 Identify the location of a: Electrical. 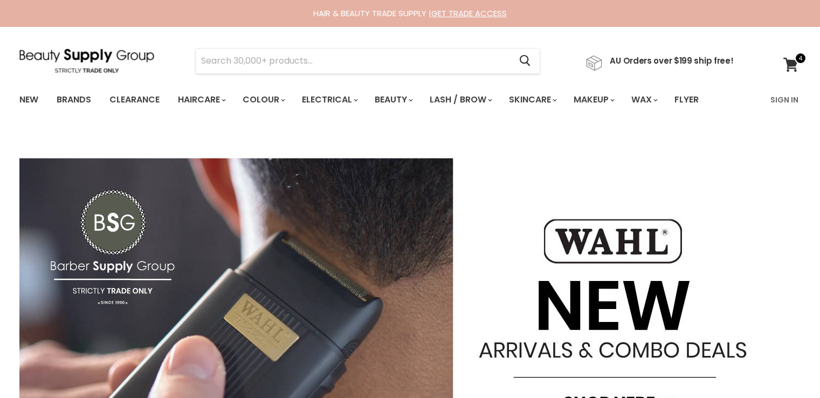
(329, 100).